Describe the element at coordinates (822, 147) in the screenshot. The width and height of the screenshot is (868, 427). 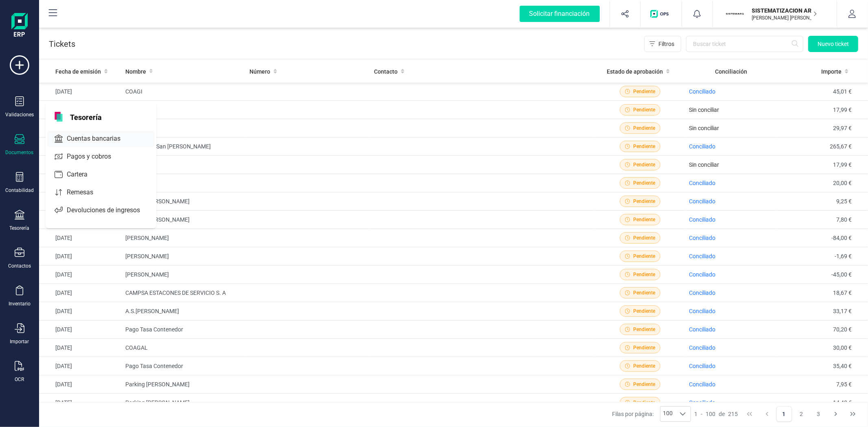
I see `td: 265,67 €` at that location.